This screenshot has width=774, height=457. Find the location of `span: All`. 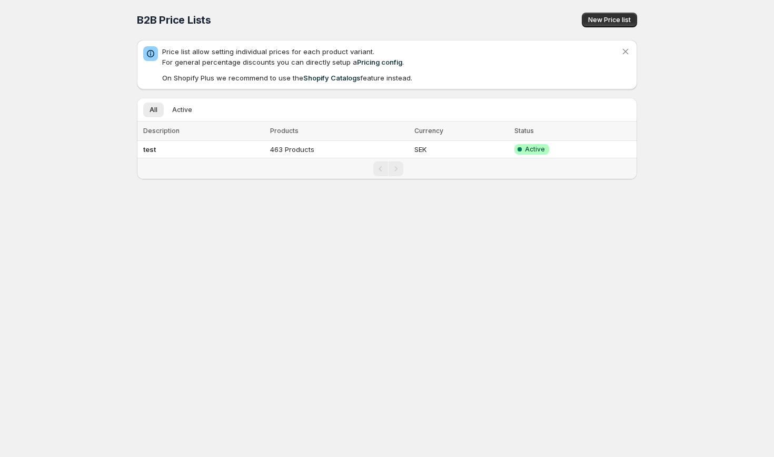

span: All is located at coordinates (153, 110).